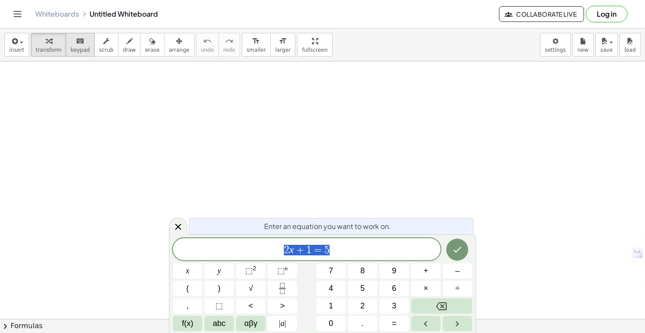  I want to click on span: smaller, so click(256, 50).